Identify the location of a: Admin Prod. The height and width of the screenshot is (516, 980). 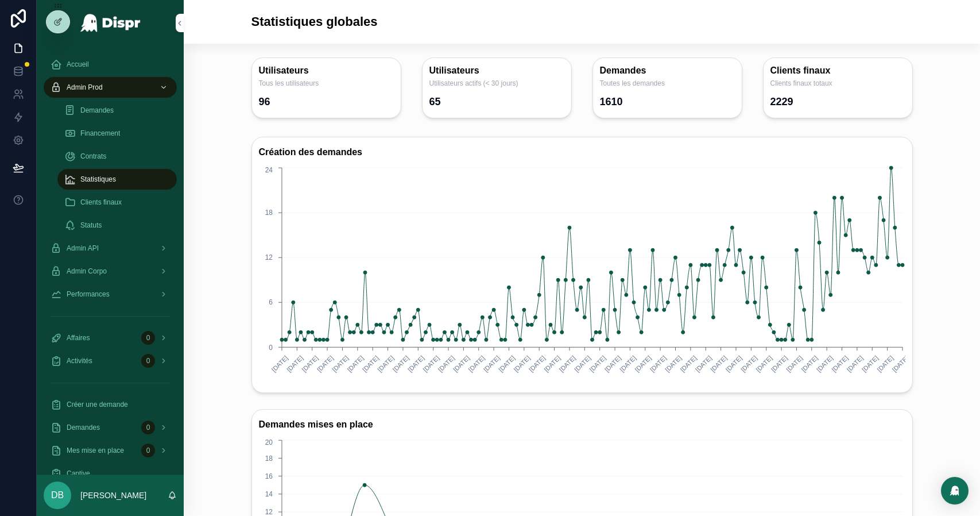
(110, 87).